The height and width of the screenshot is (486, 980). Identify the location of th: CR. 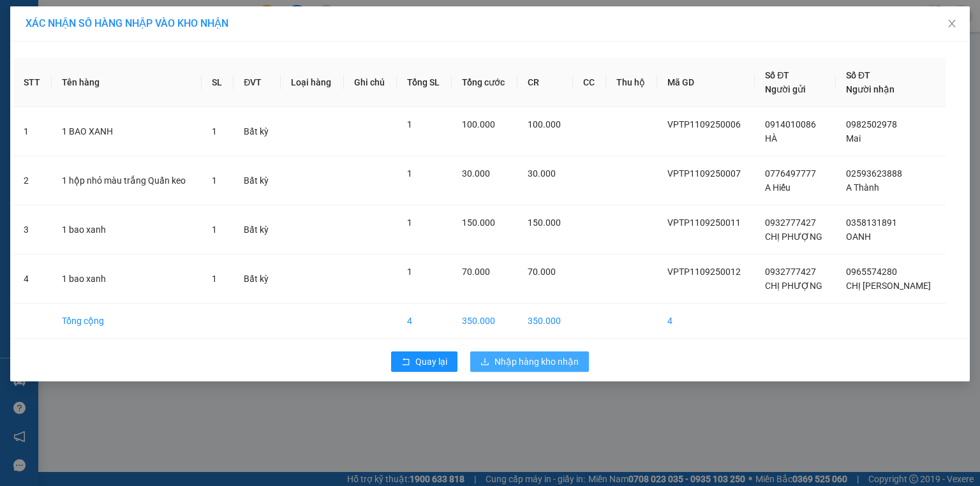
(545, 83).